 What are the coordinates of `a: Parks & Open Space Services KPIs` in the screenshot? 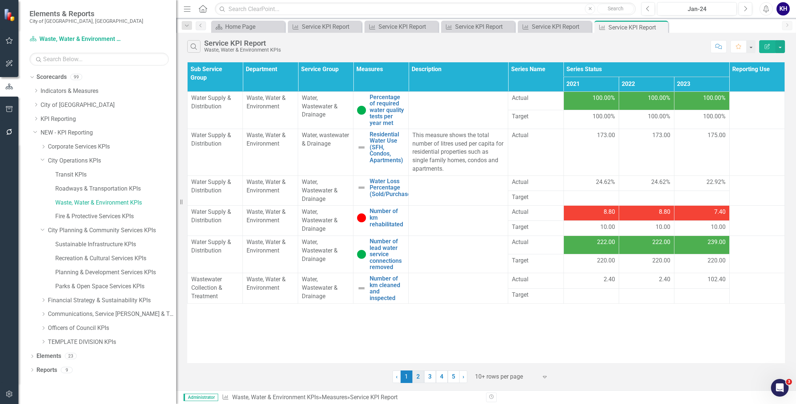 It's located at (116, 286).